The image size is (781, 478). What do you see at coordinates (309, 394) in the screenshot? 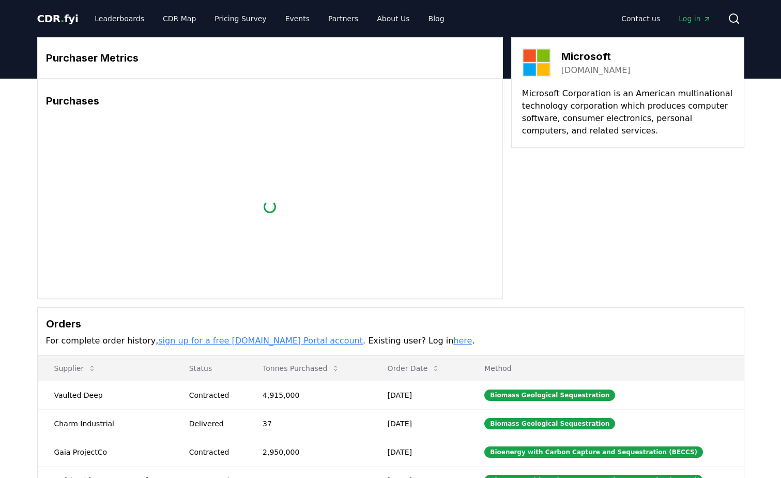
I see `td: 4,915,000` at bounding box center [309, 394].